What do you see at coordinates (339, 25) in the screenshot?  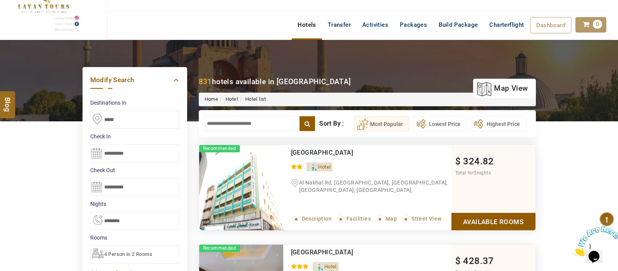 I see `a: Transfer` at bounding box center [339, 25].